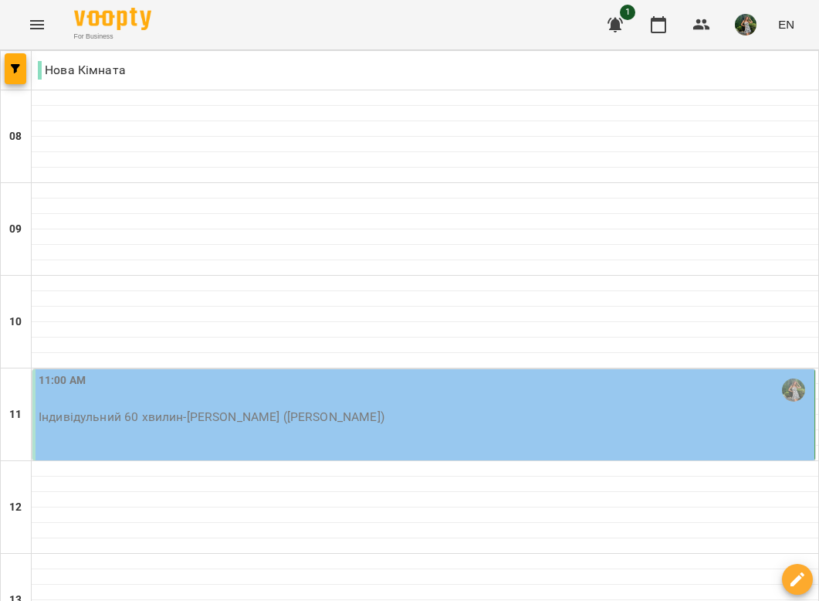  I want to click on button: Menu, so click(37, 25).